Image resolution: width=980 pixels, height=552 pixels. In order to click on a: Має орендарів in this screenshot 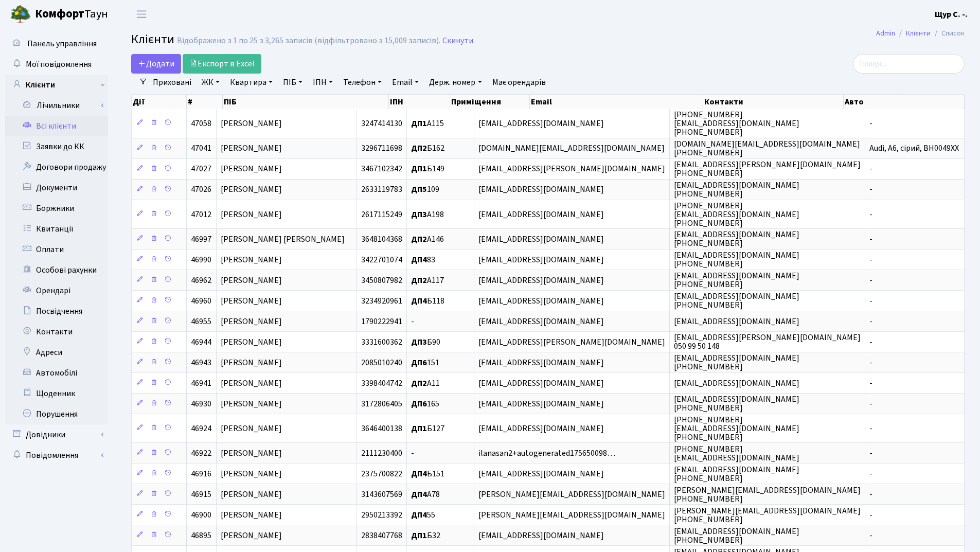, I will do `click(519, 82)`.